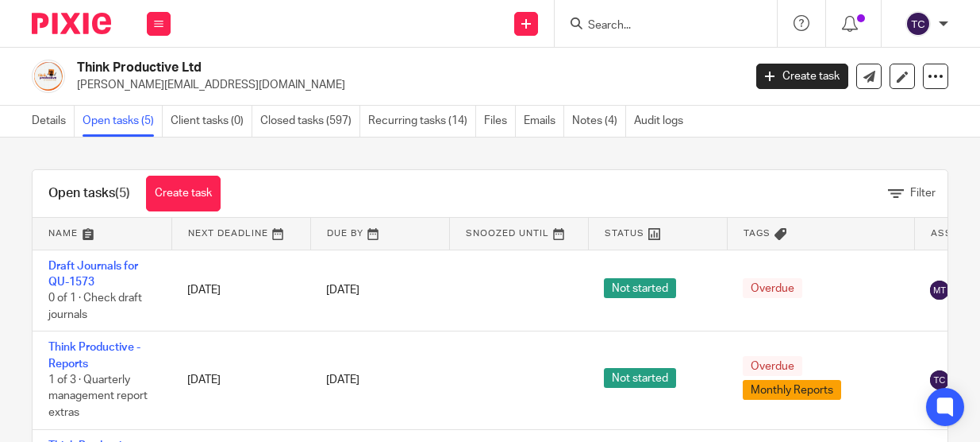 This screenshot has height=442, width=980. Describe the element at coordinates (53, 121) in the screenshot. I see `a: Details` at that location.